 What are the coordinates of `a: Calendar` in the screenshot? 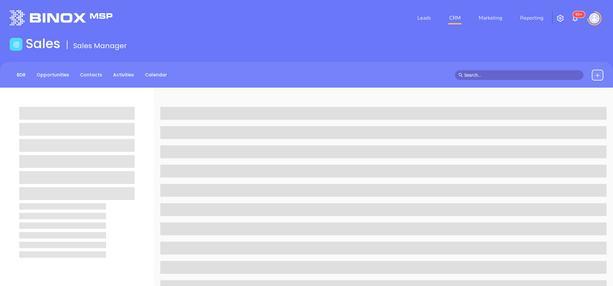 It's located at (156, 75).